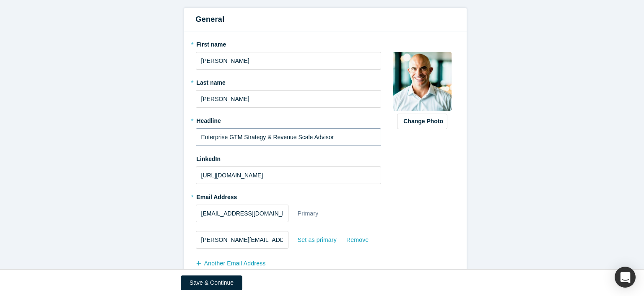 The height and width of the screenshot is (296, 644). Describe the element at coordinates (325, 19) in the screenshot. I see `h3: General` at that location.